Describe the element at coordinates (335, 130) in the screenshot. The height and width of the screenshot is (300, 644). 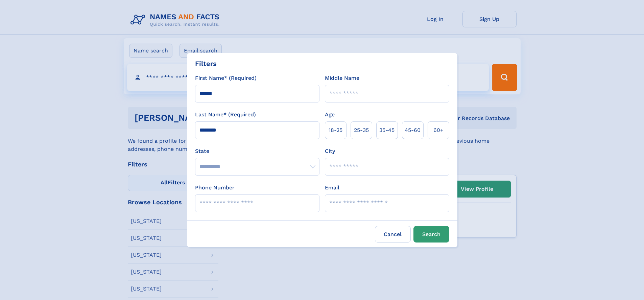
I see `span: 18‑25` at that location.